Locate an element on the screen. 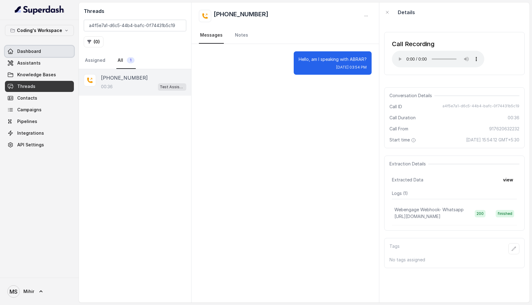 Image resolution: width=532 pixels, height=305 pixels. span: Assistants is located at coordinates (29, 63).